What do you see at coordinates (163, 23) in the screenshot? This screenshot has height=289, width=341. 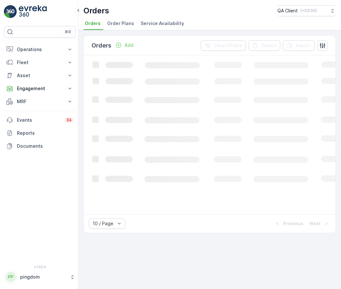 I see `span: Service Availability` at bounding box center [163, 23].